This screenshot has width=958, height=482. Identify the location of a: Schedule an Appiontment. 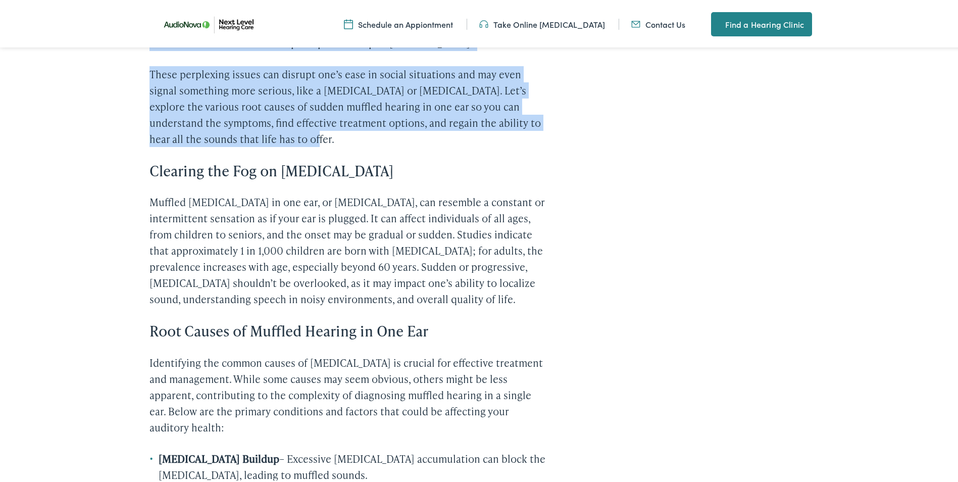
(398, 22).